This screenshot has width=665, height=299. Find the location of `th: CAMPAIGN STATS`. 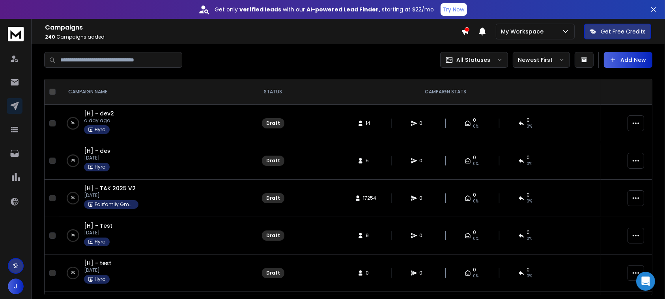

th: CAMPAIGN STATS is located at coordinates (445, 92).